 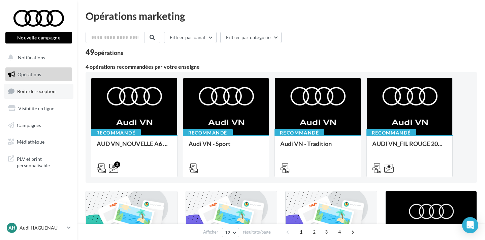 I want to click on div: 2, so click(x=117, y=164).